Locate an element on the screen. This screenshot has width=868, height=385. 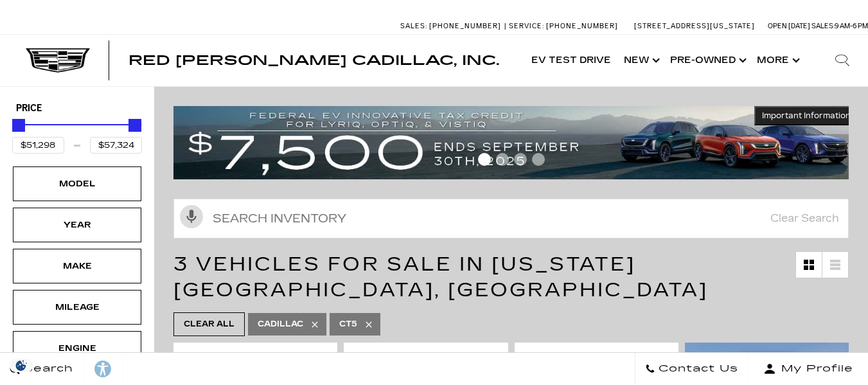
span: 9 AM-6 PM is located at coordinates (851, 25).